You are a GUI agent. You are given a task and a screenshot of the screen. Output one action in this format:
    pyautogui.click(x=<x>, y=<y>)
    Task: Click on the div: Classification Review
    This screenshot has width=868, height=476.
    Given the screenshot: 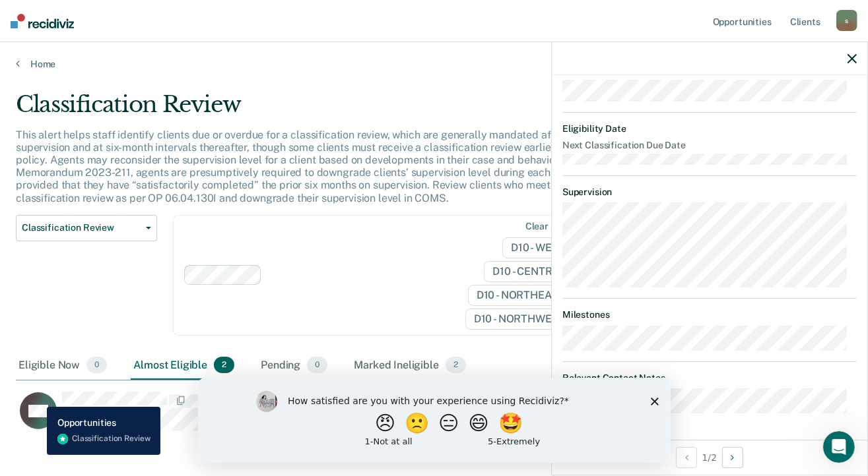 What is the action you would take?
    pyautogui.click(x=341, y=110)
    